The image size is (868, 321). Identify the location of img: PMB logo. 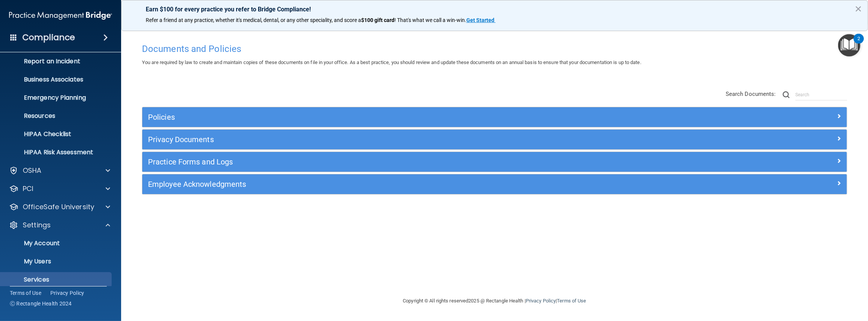
(60, 16).